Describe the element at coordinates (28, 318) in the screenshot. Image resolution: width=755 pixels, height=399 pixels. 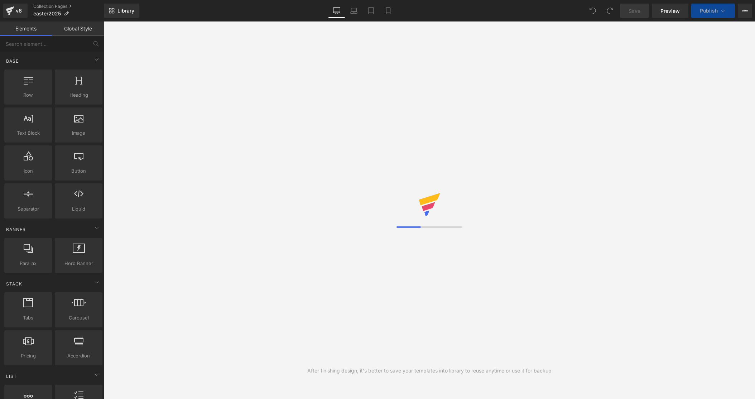
I see `span: Tabs` at that location.